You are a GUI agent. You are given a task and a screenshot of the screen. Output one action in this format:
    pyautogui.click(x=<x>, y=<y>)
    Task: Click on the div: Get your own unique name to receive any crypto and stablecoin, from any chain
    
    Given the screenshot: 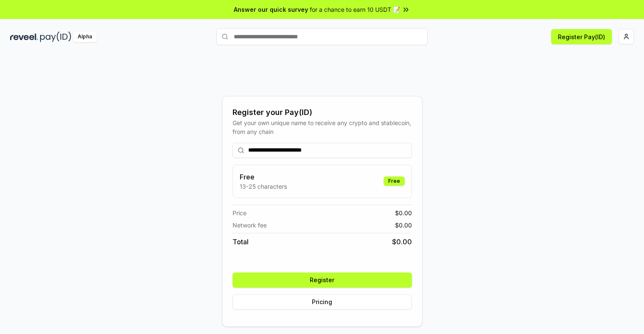 What is the action you would take?
    pyautogui.click(x=322, y=127)
    